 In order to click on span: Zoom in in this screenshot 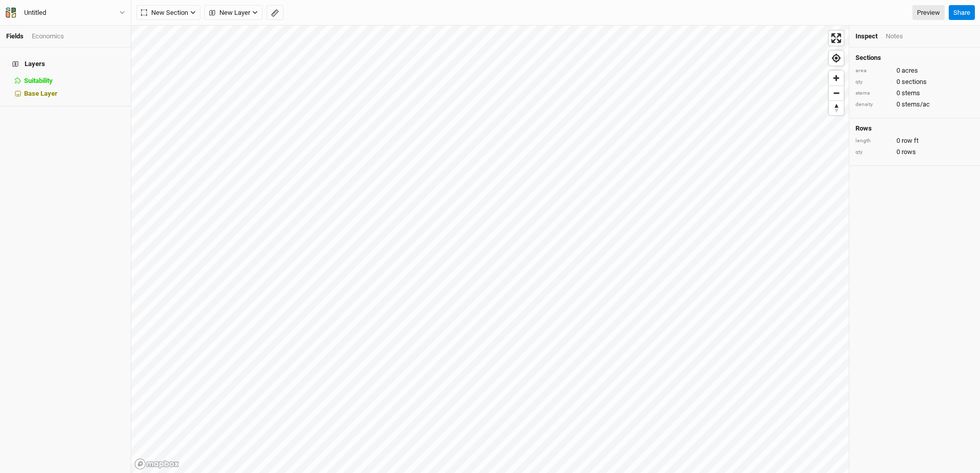, I will do `click(836, 78)`.